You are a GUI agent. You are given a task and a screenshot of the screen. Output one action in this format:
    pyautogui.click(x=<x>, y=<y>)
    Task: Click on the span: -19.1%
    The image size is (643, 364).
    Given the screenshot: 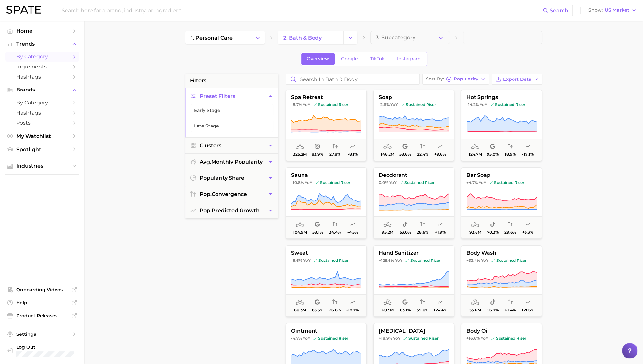 What is the action you would take?
    pyautogui.click(x=528, y=154)
    